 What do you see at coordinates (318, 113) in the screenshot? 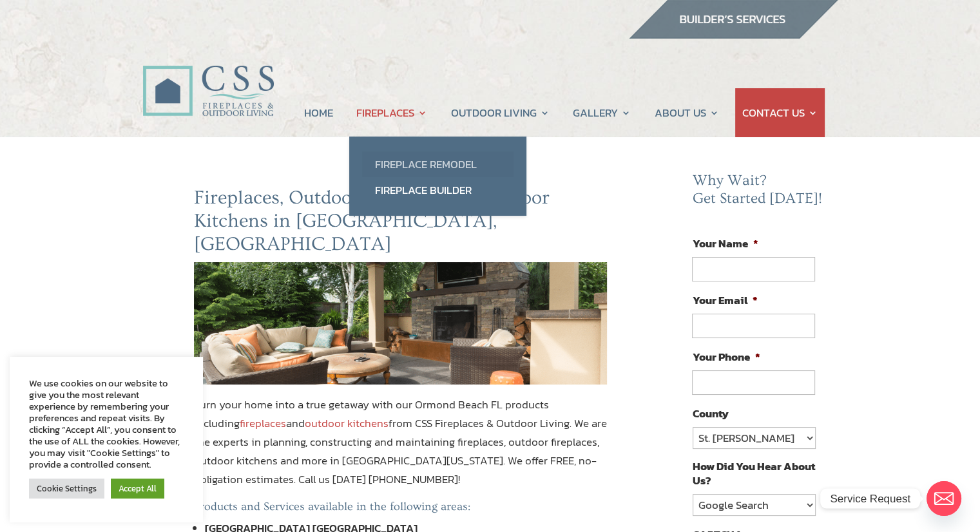
I see `a: HOME` at bounding box center [318, 113].